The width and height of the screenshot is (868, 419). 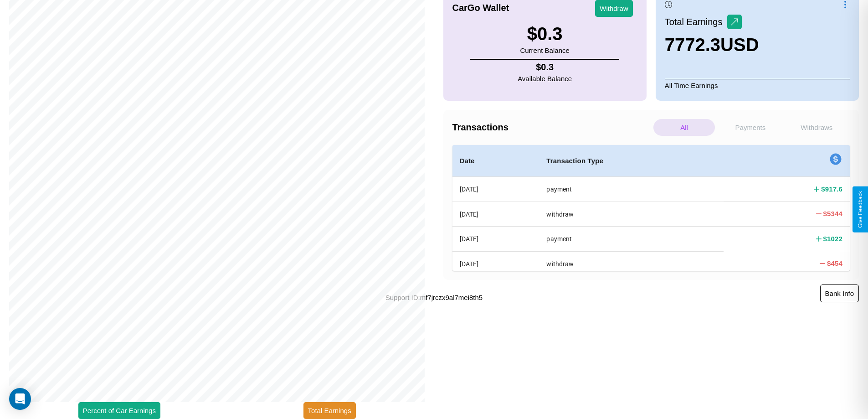 I want to click on h4: $ 454, so click(x=835, y=263).